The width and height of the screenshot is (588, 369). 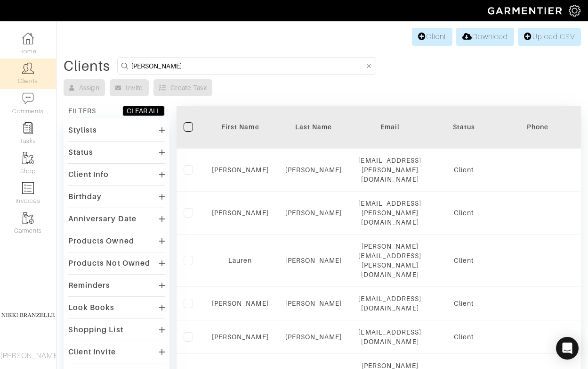 I want to click on div: Email, so click(x=390, y=127).